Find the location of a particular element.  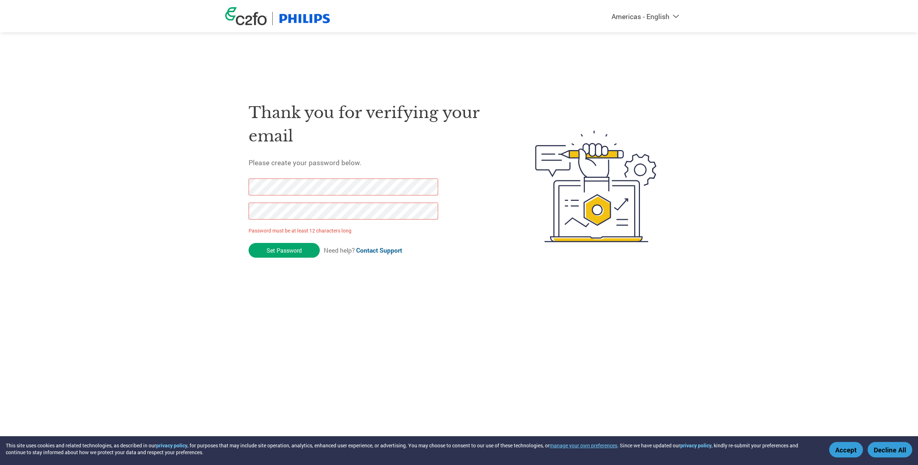

img: create-password is located at coordinates (596, 186).